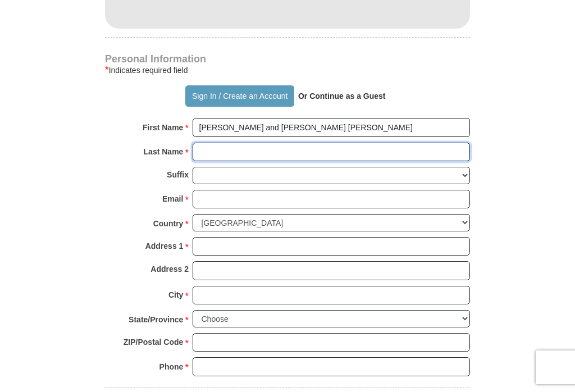 This screenshot has height=392, width=575. I want to click on strong: State/Province, so click(156, 320).